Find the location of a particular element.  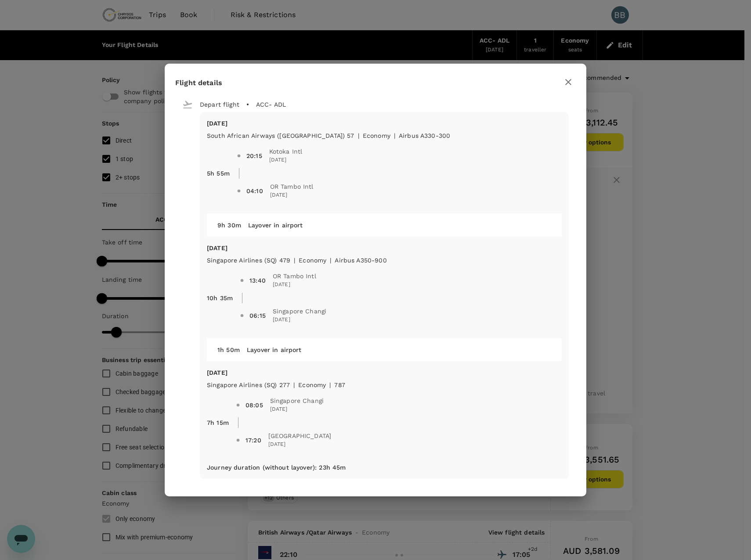

div: 20:15 is located at coordinates (254, 156).